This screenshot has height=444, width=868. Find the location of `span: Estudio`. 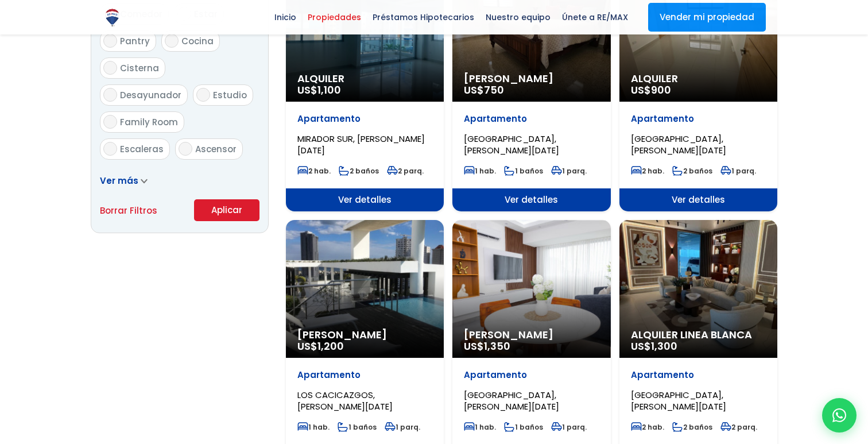

span: Estudio is located at coordinates (230, 95).